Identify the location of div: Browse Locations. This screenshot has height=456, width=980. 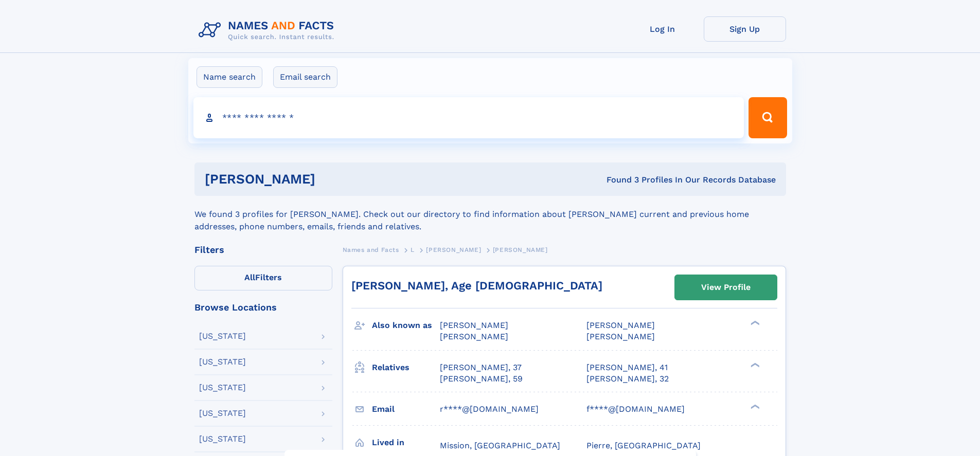
(263, 308).